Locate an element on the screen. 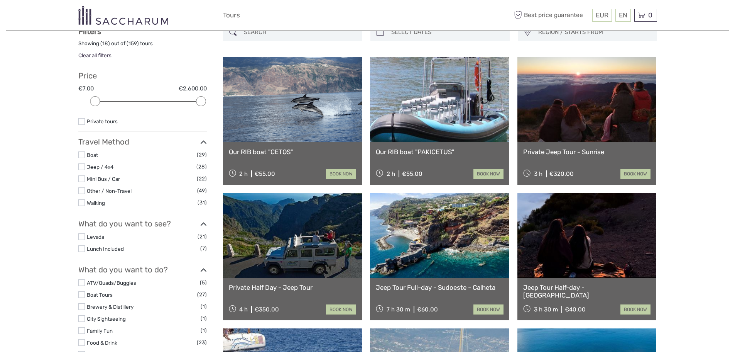 Image resolution: width=735 pixels, height=352 pixels. a: Food & Drink is located at coordinates (102, 342).